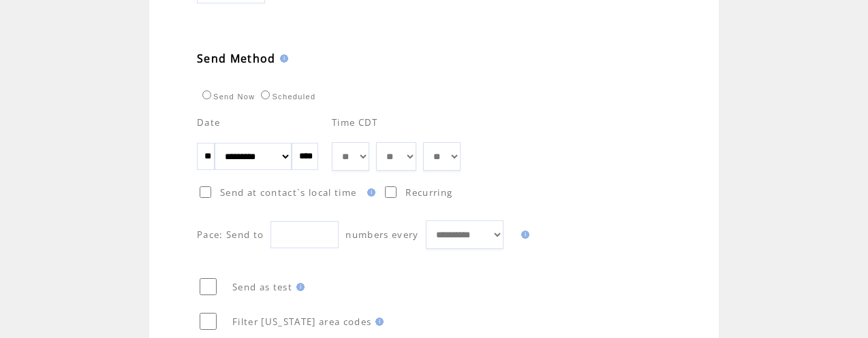 The height and width of the screenshot is (338, 868). Describe the element at coordinates (381, 235) in the screenshot. I see `span: numbers every` at that location.